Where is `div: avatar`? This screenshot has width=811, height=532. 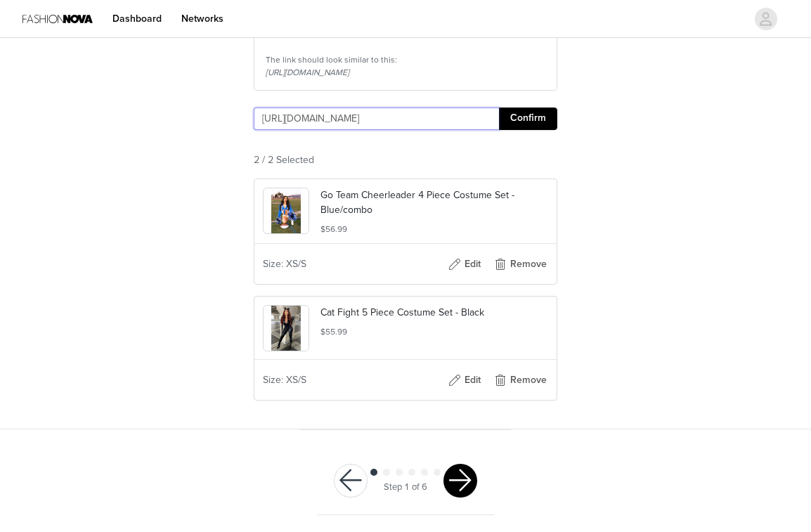
div: avatar is located at coordinates (765, 19).